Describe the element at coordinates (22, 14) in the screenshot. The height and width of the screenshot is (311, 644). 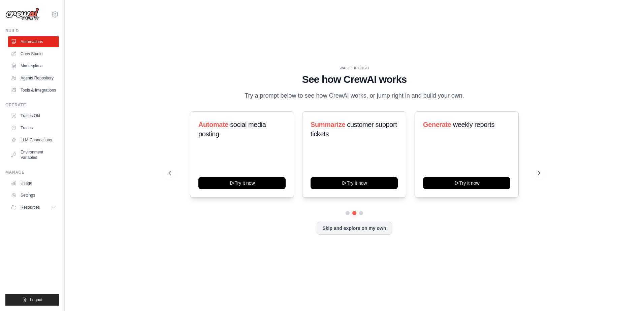
I see `img: Logo` at that location.